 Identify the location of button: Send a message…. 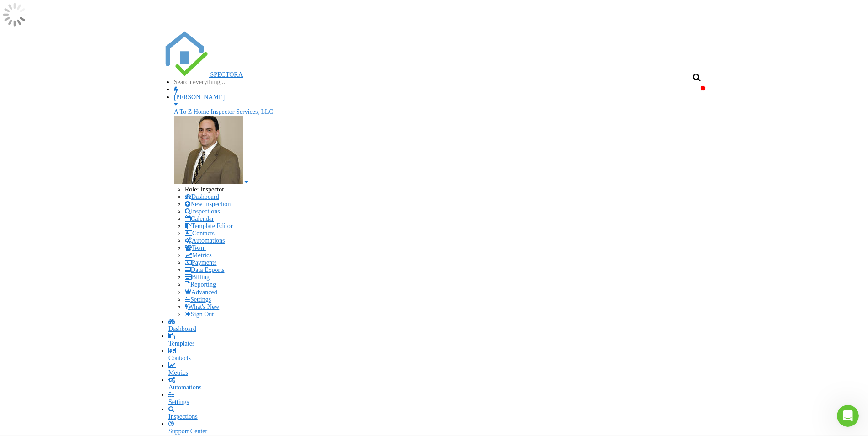
(164, 296).